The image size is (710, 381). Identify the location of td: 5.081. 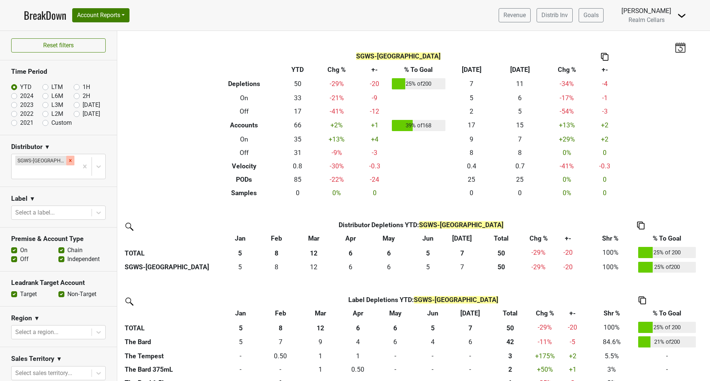
(240, 267).